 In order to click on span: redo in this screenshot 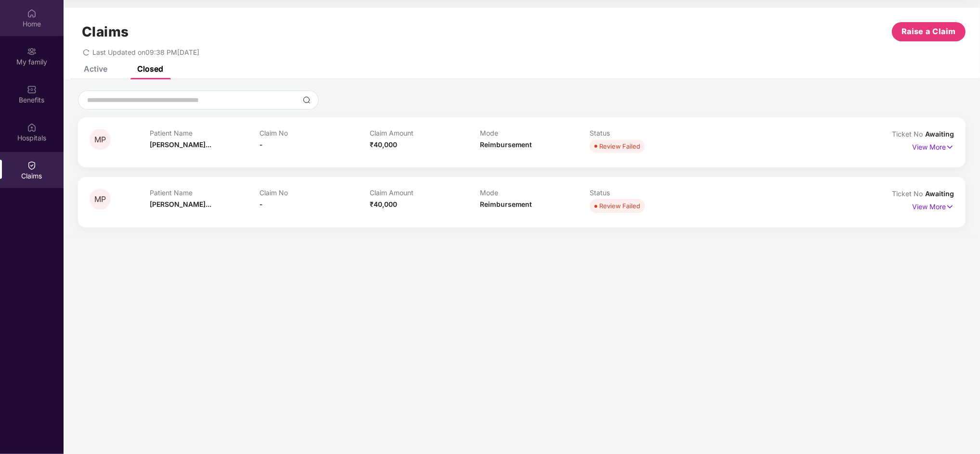, I will do `click(86, 52)`.